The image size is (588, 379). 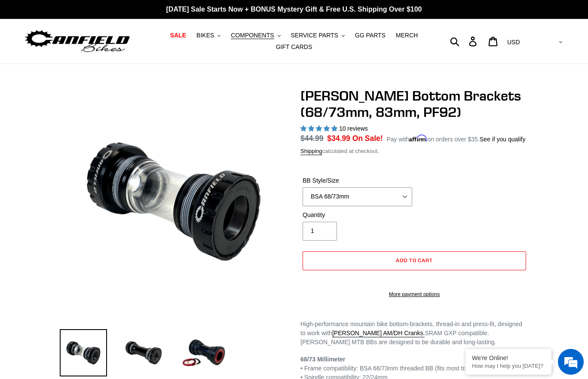 What do you see at coordinates (84, 353) in the screenshot?
I see `img: Load image into Gallery viewer, 68/73mm Bottom Bracket` at bounding box center [84, 353].